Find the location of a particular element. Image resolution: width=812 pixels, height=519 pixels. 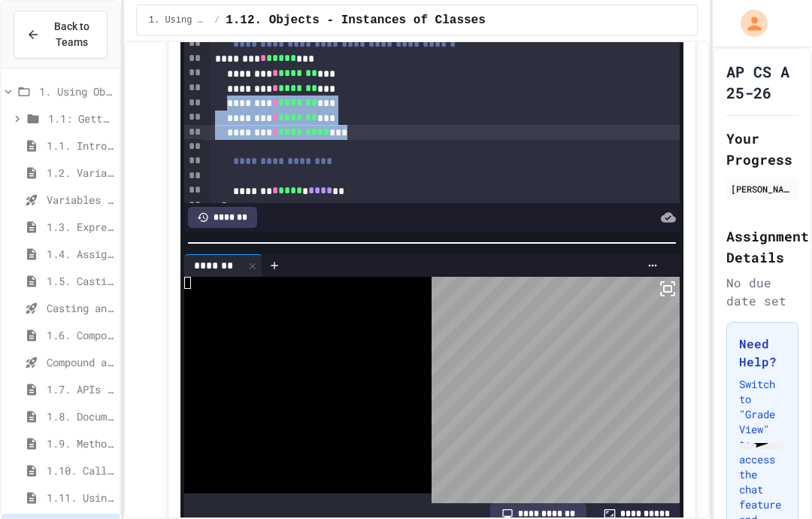

span: 1.9. Method Signatures is located at coordinates (80, 443).